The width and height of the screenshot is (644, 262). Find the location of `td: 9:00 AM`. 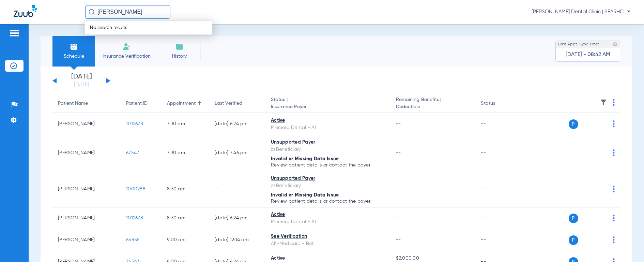

td: 9:00 AM is located at coordinates (185, 240).